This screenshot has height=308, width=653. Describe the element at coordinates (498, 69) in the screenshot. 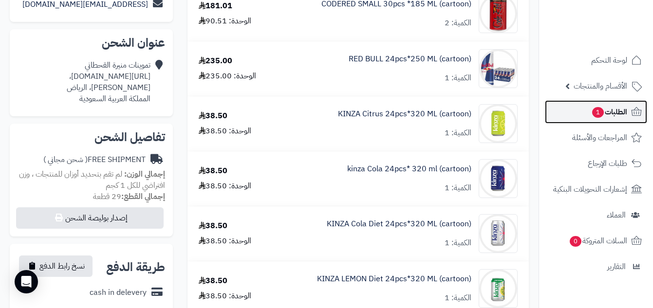

I see `img: 1747538913-61wd3DK76VL._AC_SX679-90x90.jpg` at that location.